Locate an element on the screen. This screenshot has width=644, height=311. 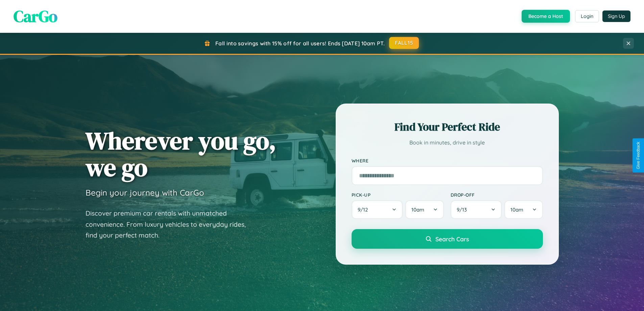
button: FALL15 is located at coordinates (404, 43).